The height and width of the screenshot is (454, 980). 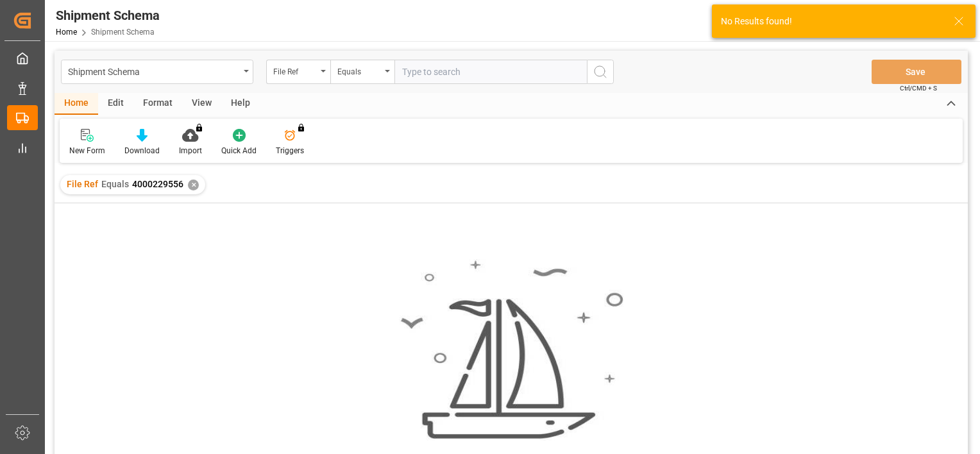 I want to click on div: Help, so click(x=241, y=104).